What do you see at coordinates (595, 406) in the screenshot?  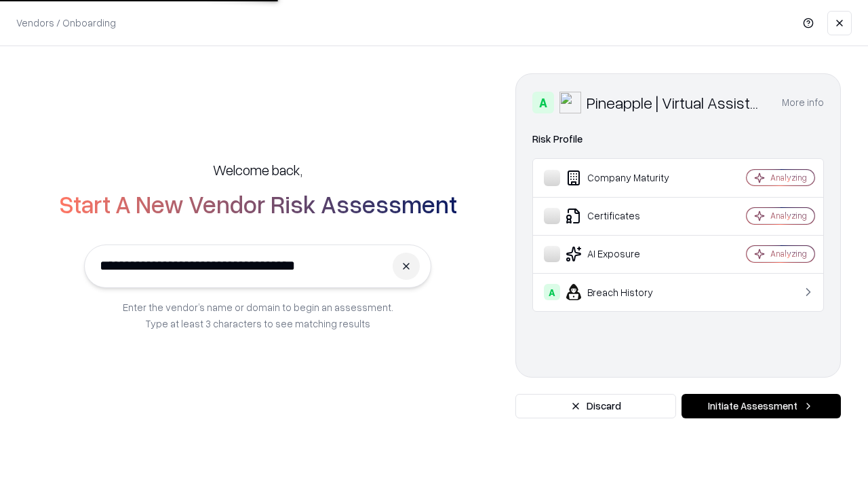 I see `button: Discard` at bounding box center [595, 406].